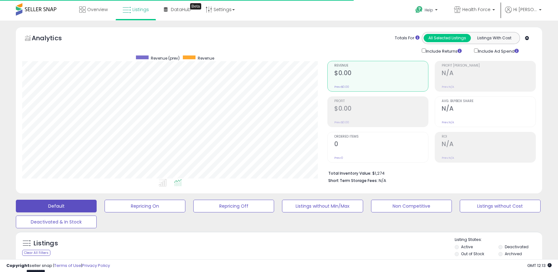  Describe the element at coordinates (339, 158) in the screenshot. I see `small: Prev: 0` at that location.